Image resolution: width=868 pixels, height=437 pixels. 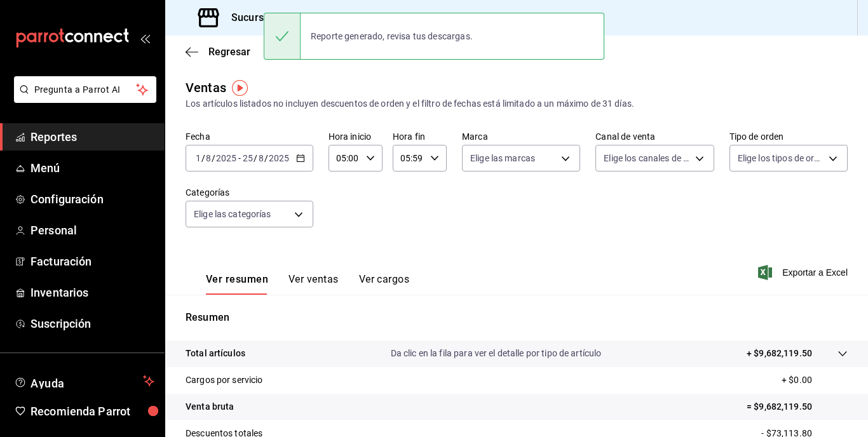 What do you see at coordinates (85, 90) in the screenshot?
I see `span: Pregunta a Parrot AI` at bounding box center [85, 90].